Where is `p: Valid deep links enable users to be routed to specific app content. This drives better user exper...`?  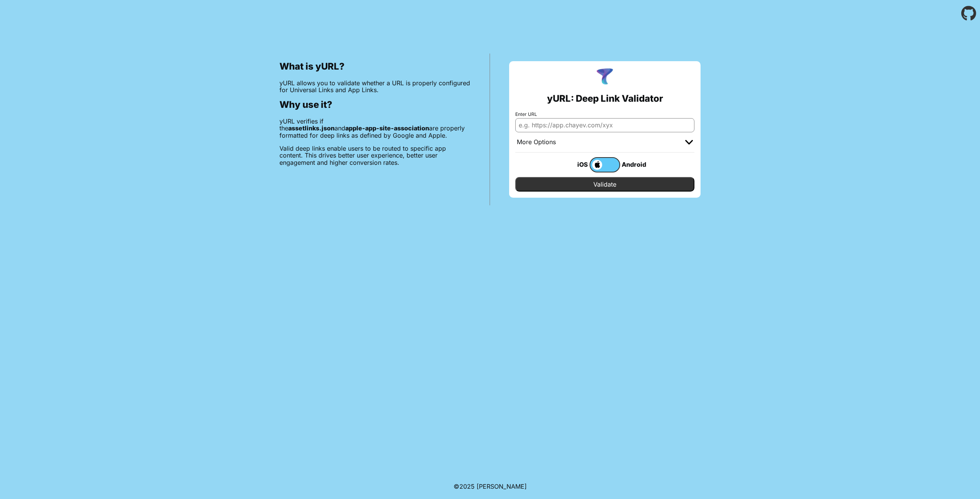 p: Valid deep links enable users to be routed to specific app content. This drives better user exper... is located at coordinates (375, 155).